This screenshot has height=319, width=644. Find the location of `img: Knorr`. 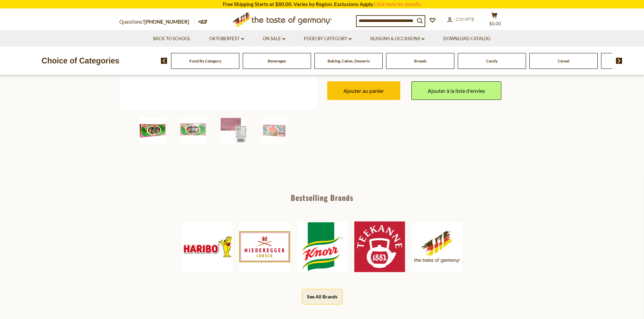

img: Knorr is located at coordinates (322, 247).